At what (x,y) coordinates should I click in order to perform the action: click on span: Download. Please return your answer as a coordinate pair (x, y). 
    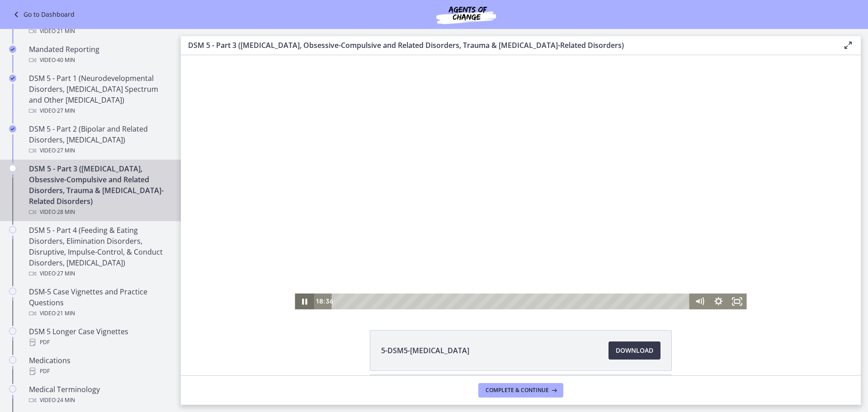
    Looking at the image, I should click on (634, 350).